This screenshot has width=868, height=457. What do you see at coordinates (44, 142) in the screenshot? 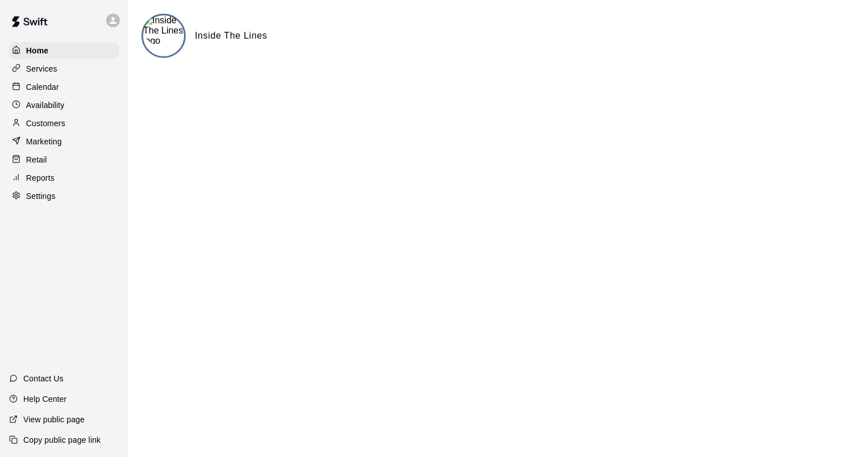
I see `p: Marketing` at bounding box center [44, 142].